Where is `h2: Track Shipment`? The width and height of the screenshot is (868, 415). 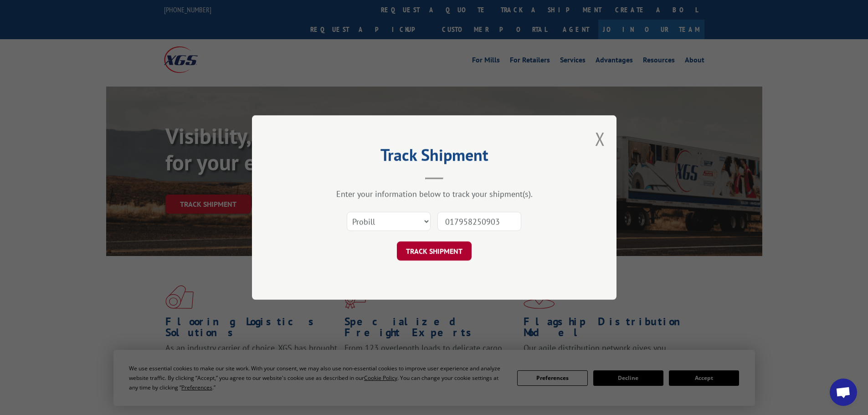
h2: Track Shipment is located at coordinates (435, 157).